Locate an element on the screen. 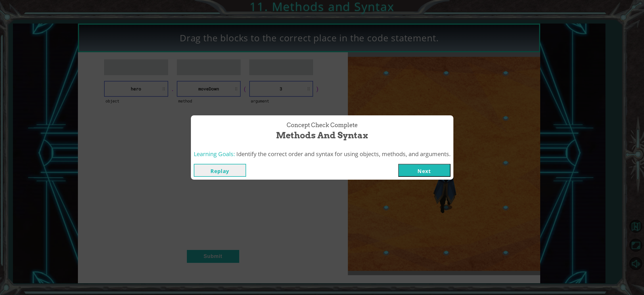  button: Next is located at coordinates (424, 170).